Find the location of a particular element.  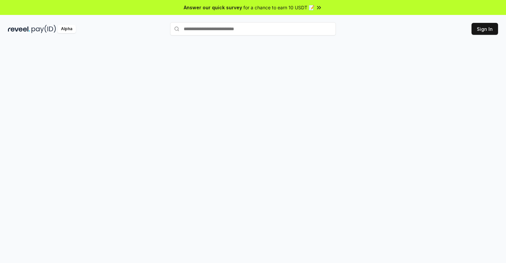

span: Answer our quick survey is located at coordinates (213, 7).